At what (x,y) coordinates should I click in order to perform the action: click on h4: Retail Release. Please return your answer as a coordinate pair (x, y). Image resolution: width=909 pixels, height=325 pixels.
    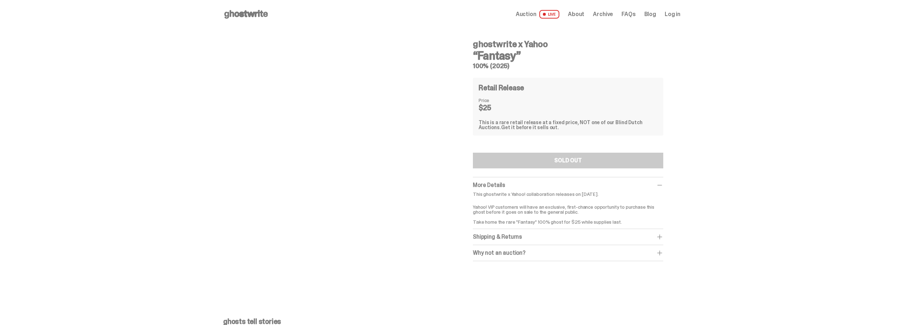
    Looking at the image, I should click on (501, 88).